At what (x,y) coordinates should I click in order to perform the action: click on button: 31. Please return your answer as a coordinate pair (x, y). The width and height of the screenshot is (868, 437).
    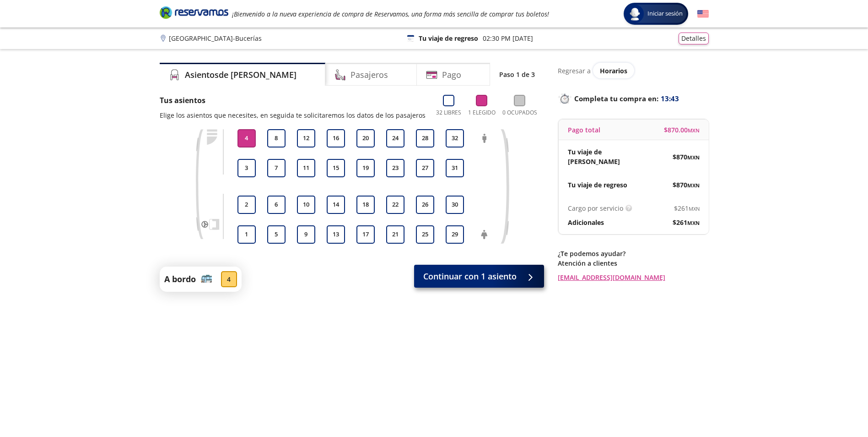
    Looking at the image, I should click on (455, 168).